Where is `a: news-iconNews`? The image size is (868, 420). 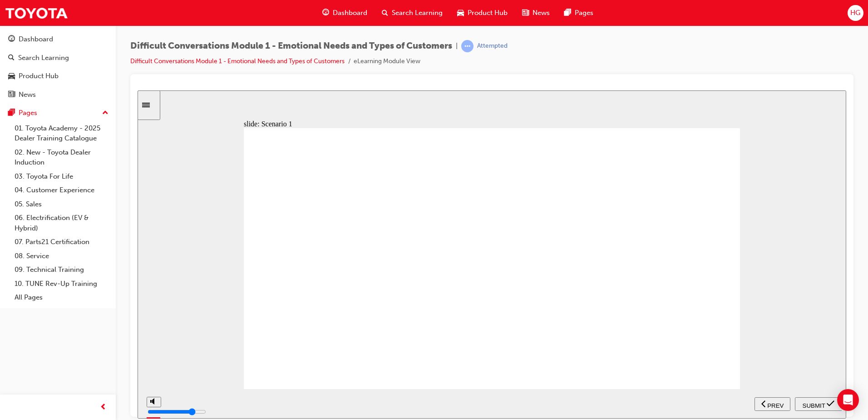
a: news-iconNews is located at coordinates (536, 13).